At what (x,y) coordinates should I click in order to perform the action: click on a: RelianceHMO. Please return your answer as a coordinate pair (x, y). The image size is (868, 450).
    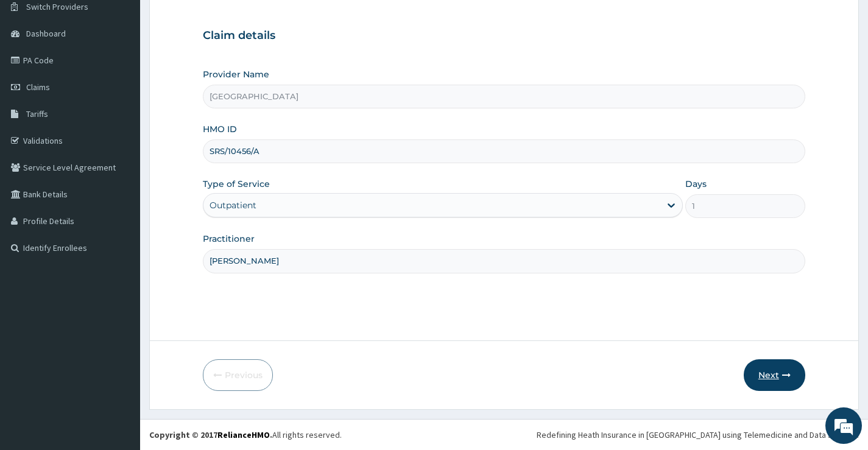
    Looking at the image, I should click on (244, 435).